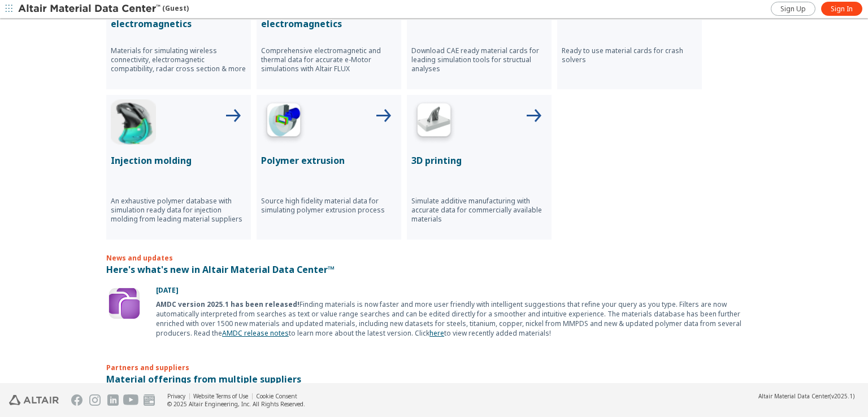 The image size is (868, 417). What do you see at coordinates (434, 122) in the screenshot?
I see `img: 3D Printing Icon` at bounding box center [434, 122].